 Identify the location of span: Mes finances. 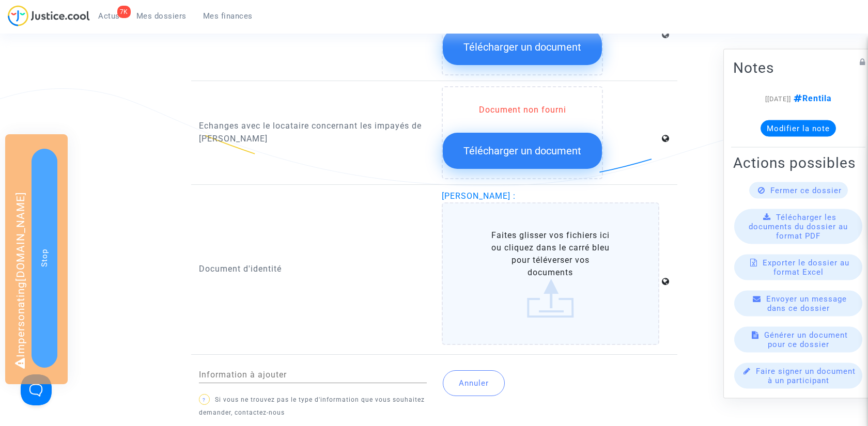
(228, 16).